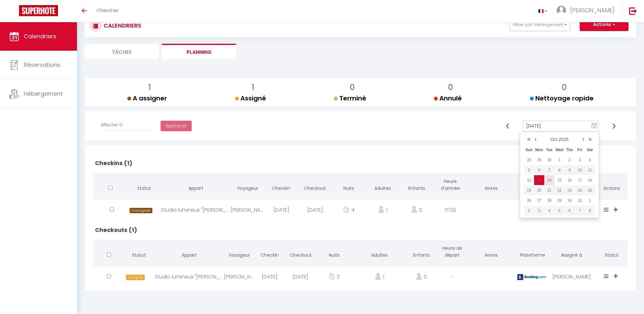  I want to click on td: Nov 06, 2025, so click(569, 210).